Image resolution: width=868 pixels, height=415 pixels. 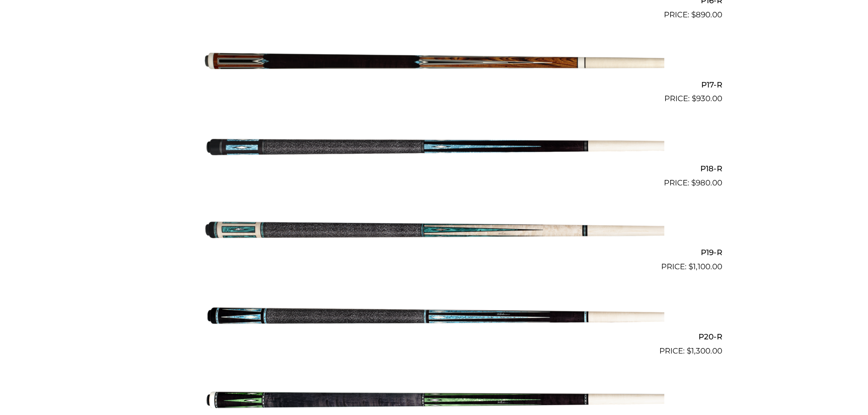 I want to click on img: P19-R, so click(x=434, y=231).